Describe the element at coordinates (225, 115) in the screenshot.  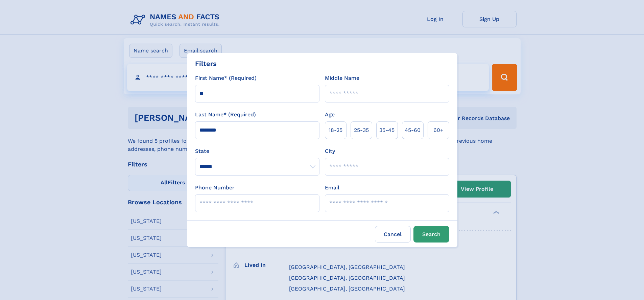
I see `label: Last Name* (Required)` at that location.